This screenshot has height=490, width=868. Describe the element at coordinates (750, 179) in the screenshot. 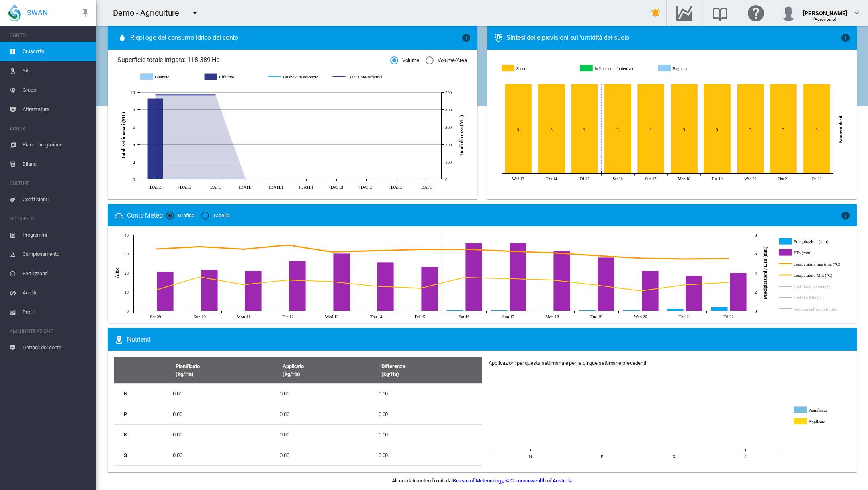

I see `tspan: Wed 20` at that location.